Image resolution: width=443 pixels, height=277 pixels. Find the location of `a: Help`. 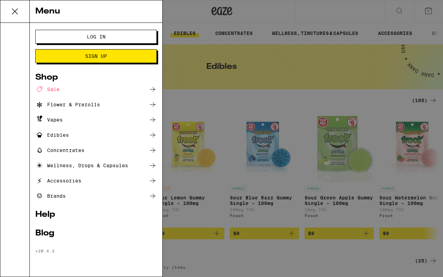

a: Help is located at coordinates (96, 215).